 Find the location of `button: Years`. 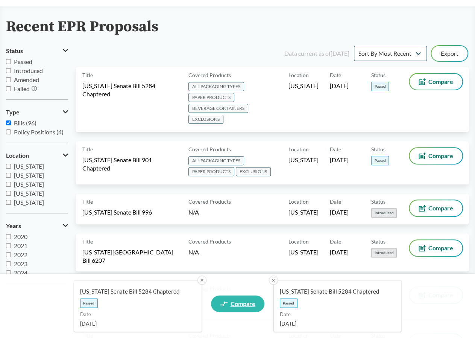

button: Years is located at coordinates (37, 226).